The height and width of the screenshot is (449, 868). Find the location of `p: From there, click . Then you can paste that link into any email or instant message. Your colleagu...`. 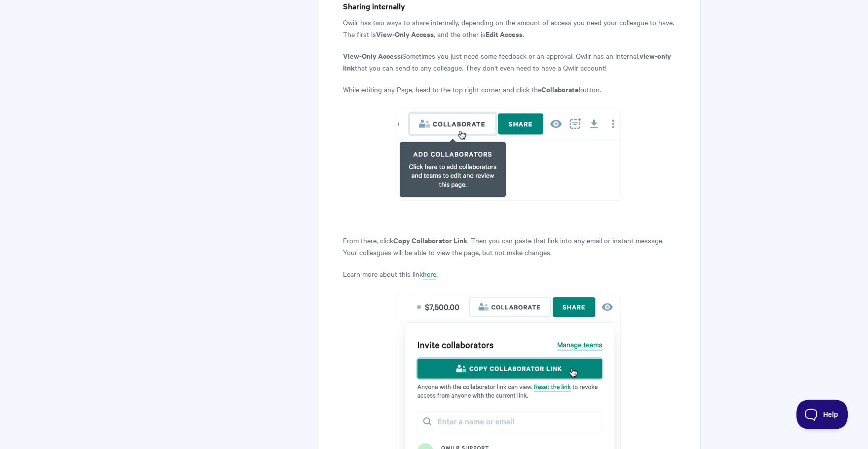

p: From there, click . Then you can paste that link into any email or instant message. Your colleagu... is located at coordinates (509, 246).